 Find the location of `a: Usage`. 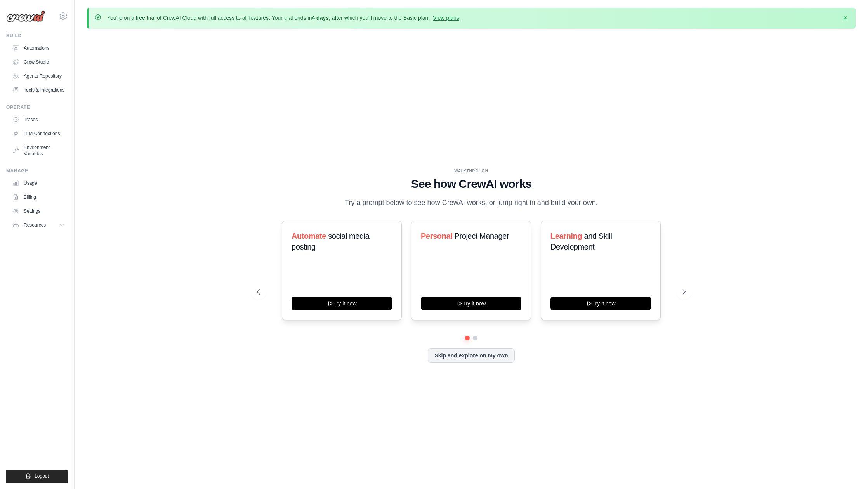

a: Usage is located at coordinates (38, 183).